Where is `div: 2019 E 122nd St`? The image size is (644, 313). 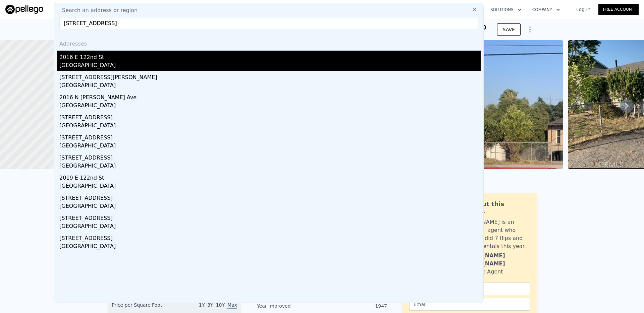
div: 2019 E 122nd St is located at coordinates (270, 177).